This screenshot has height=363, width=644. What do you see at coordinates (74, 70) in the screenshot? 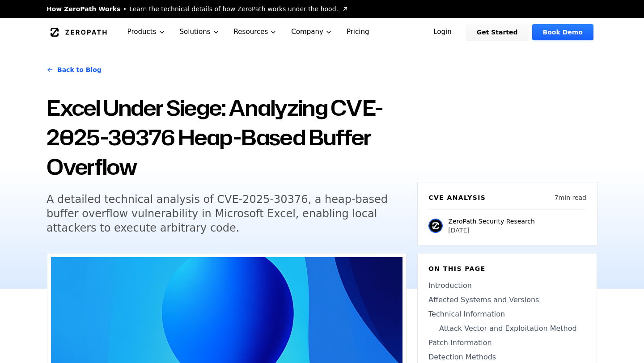
I see `a: Back to Blog` at bounding box center [74, 70].